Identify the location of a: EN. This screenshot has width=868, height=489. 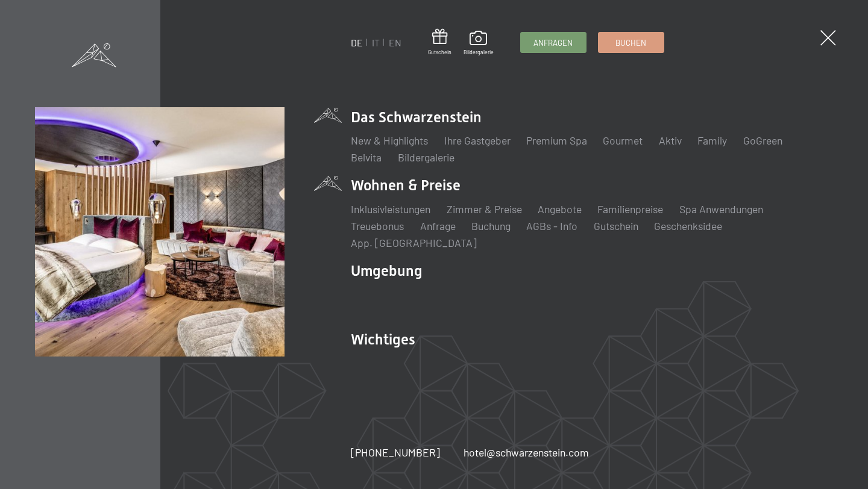
(395, 42).